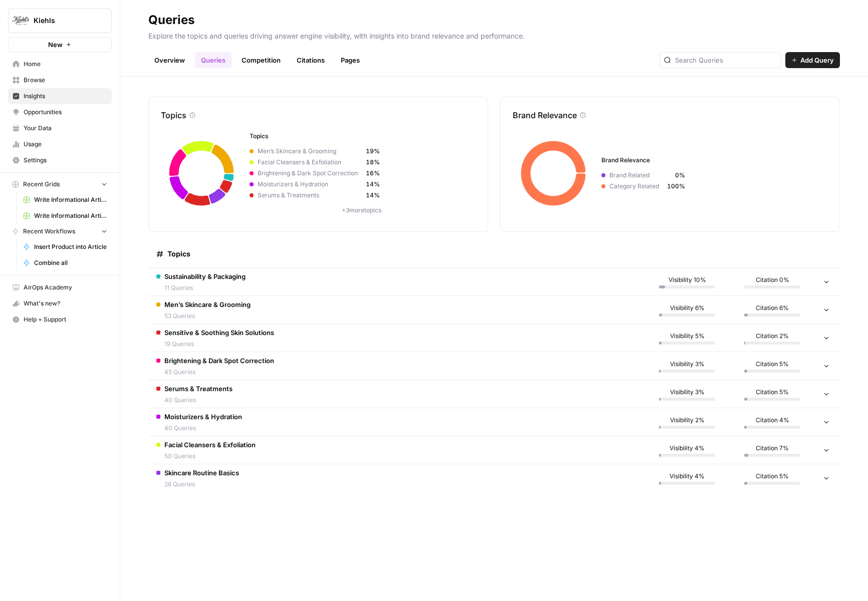 Image resolution: width=868 pixels, height=601 pixels. Describe the element at coordinates (41, 184) in the screenshot. I see `span: Recent Grids` at that location.